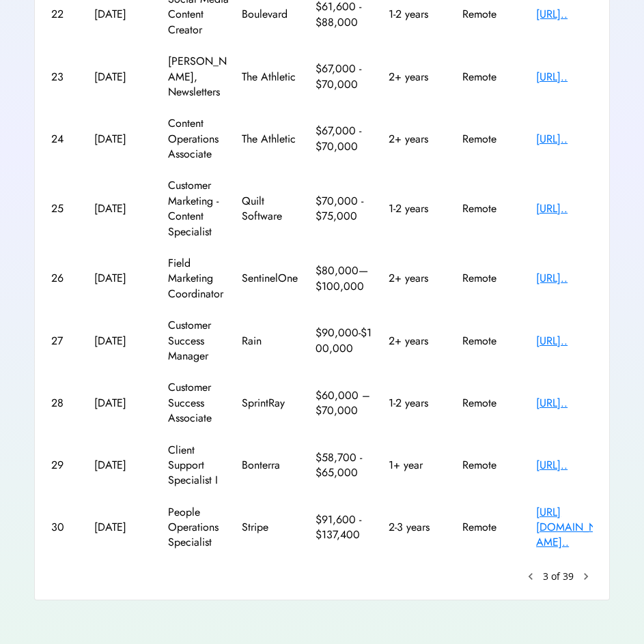 The image size is (644, 644). What do you see at coordinates (585, 577) in the screenshot?
I see `text: chevron_right` at bounding box center [585, 577].